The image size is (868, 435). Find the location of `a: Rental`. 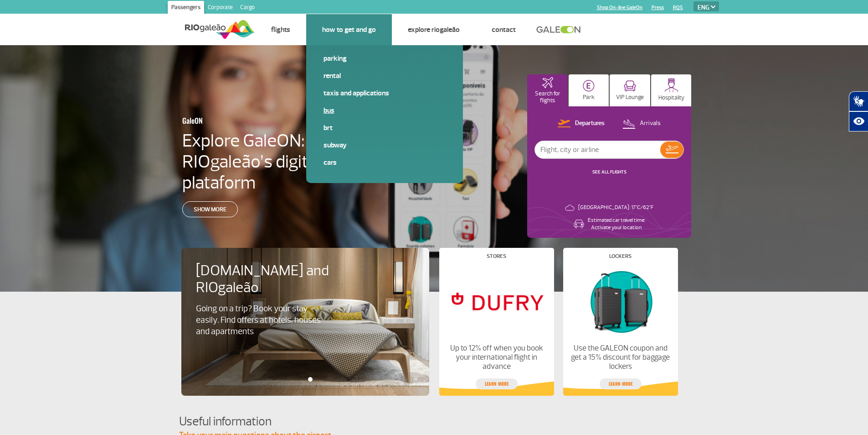

a: Rental is located at coordinates (384, 76).